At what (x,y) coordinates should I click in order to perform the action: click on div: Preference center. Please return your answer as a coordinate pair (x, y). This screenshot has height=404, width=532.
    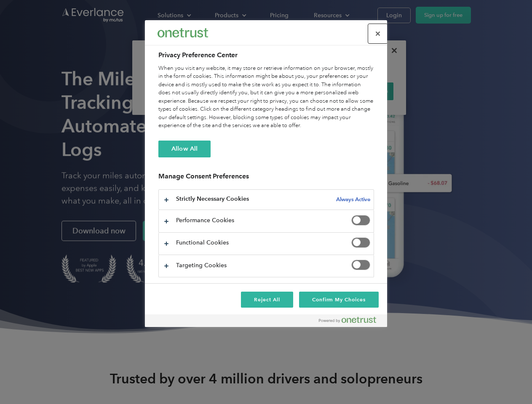
    Looking at the image, I should click on (266, 174).